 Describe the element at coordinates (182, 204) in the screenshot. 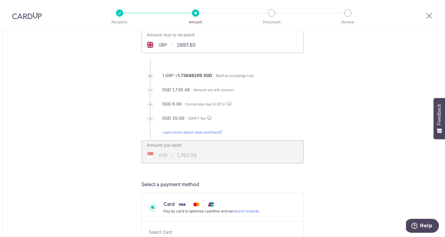

I see `img: Visa` at that location.